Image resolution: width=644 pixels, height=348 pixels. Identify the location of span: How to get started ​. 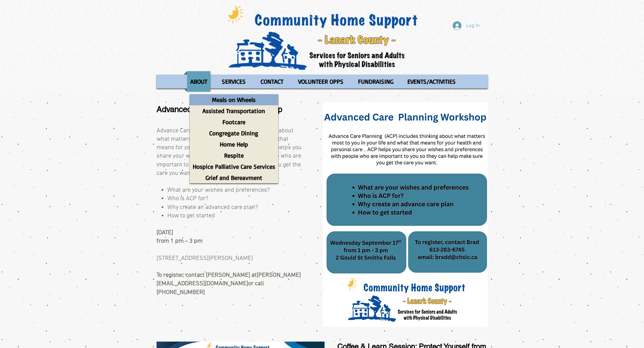
(191, 216).